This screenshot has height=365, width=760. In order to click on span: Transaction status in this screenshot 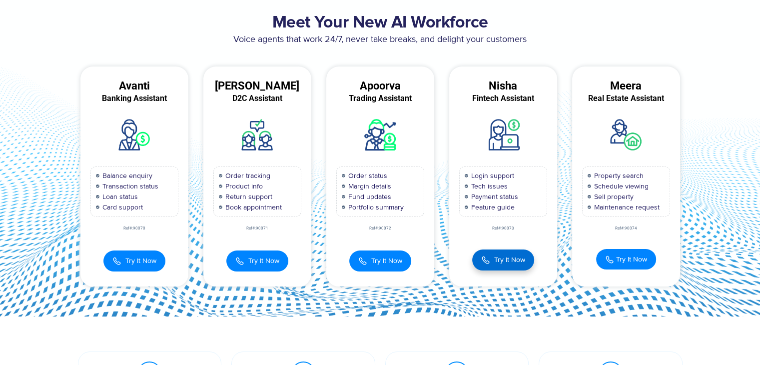, I will do `click(129, 186)`.